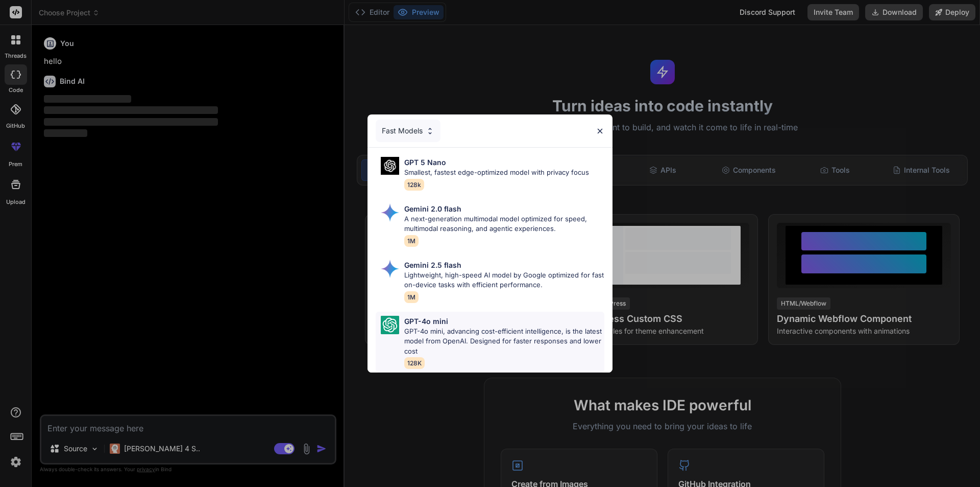  What do you see at coordinates (415, 363) in the screenshot?
I see `span: 128K` at bounding box center [415, 363].